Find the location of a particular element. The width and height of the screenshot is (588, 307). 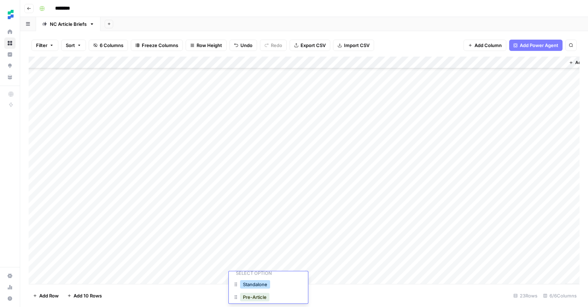

a: NC Article Briefs is located at coordinates (68, 24).